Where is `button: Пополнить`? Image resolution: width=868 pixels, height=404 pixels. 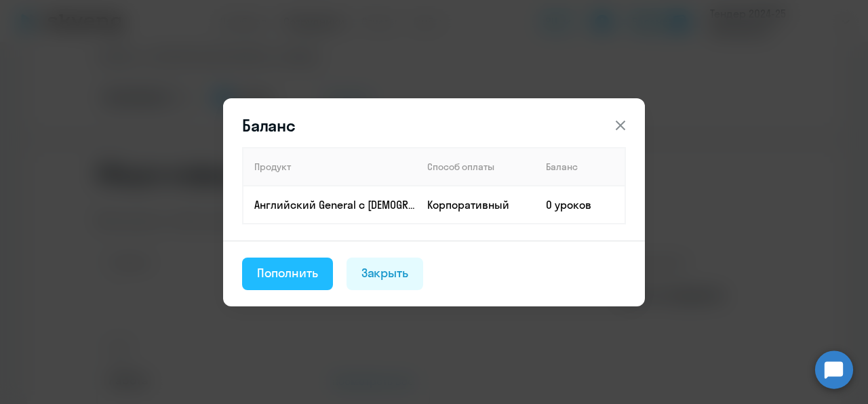 button: Пополнить is located at coordinates (287, 274).